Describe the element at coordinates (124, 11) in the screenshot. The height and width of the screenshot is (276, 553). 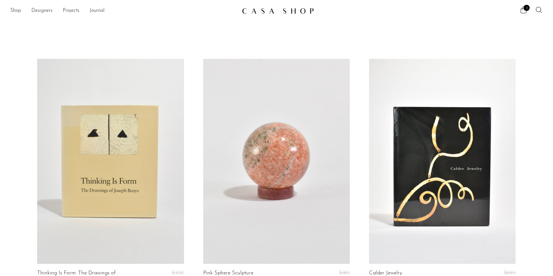
I see `nav: Desktop navigation` at that location.